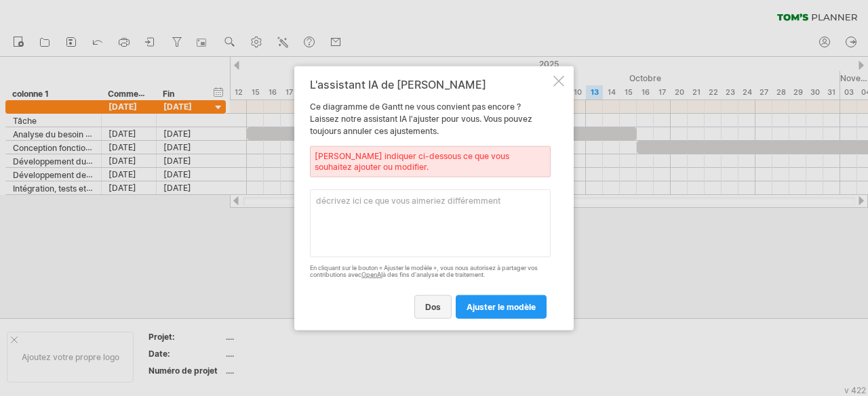  What do you see at coordinates (501, 306) in the screenshot?
I see `a: ajuster le modèle` at bounding box center [501, 306].